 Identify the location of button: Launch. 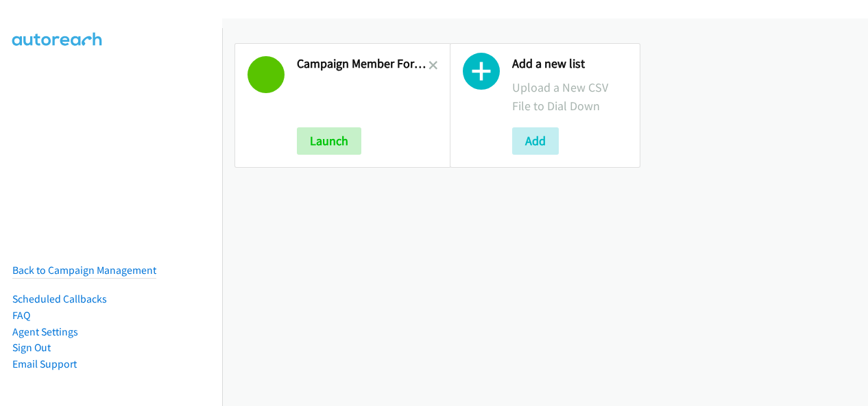
(329, 141).